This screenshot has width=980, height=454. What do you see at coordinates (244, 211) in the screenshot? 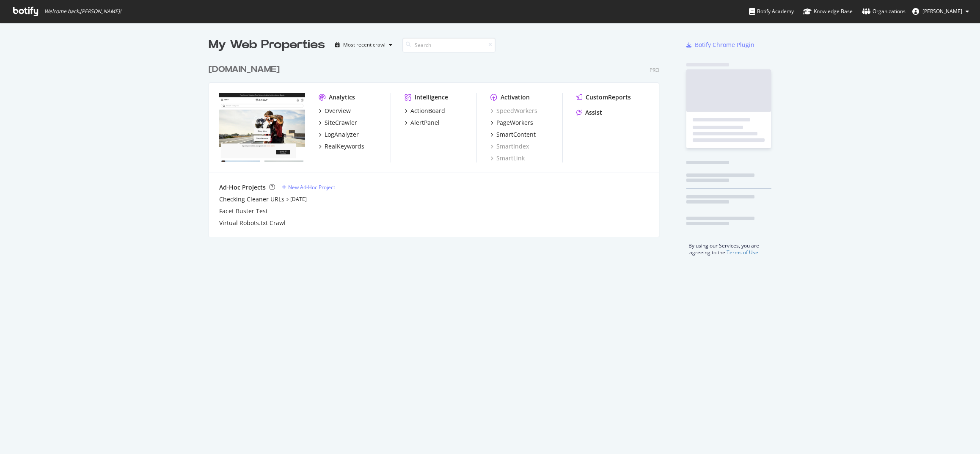
I see `div: Facet Buster Test` at bounding box center [244, 211].